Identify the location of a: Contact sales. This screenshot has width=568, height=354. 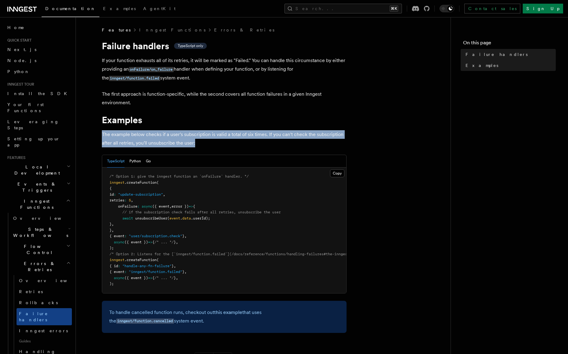
(492, 9).